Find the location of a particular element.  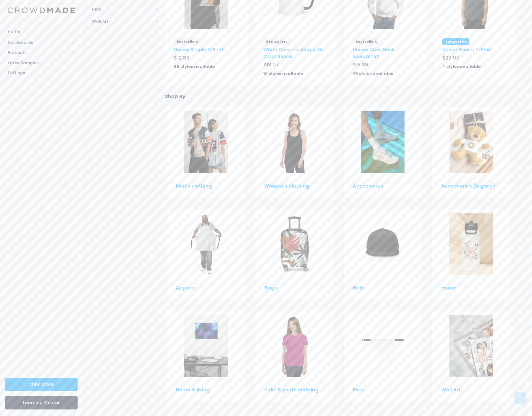

a: Home is located at coordinates (449, 287).